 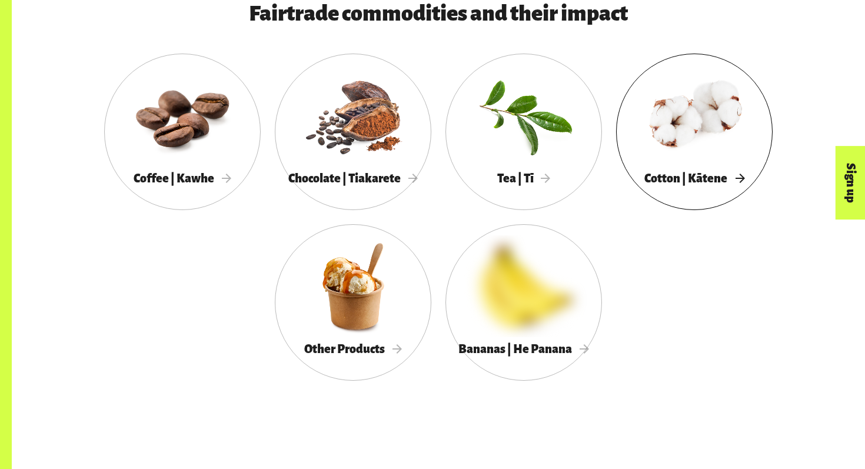 I want to click on a: Coffee | Kawhe, so click(x=182, y=132).